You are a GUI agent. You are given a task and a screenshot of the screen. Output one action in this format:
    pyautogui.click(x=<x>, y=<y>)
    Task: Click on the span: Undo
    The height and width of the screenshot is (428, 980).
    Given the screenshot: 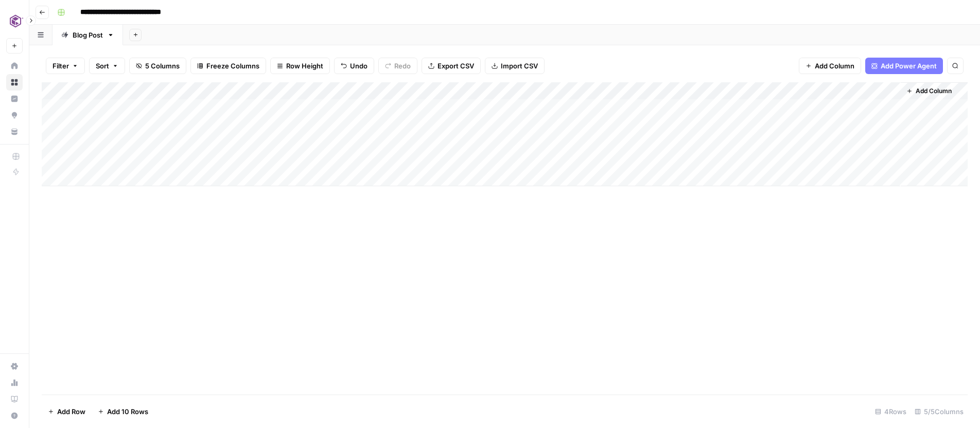 What is the action you would take?
    pyautogui.click(x=359, y=66)
    